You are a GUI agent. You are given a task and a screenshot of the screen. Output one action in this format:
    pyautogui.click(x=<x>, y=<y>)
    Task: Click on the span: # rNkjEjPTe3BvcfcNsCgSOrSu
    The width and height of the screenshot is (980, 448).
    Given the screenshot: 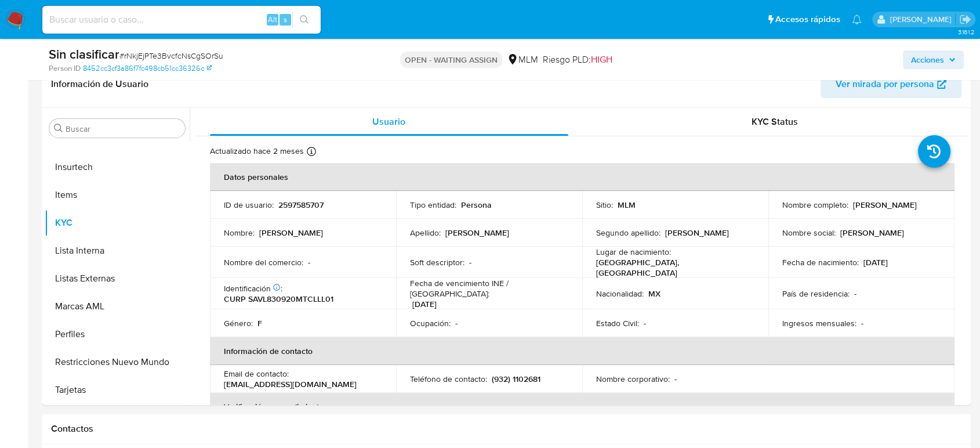 What is the action you would take?
    pyautogui.click(x=171, y=56)
    